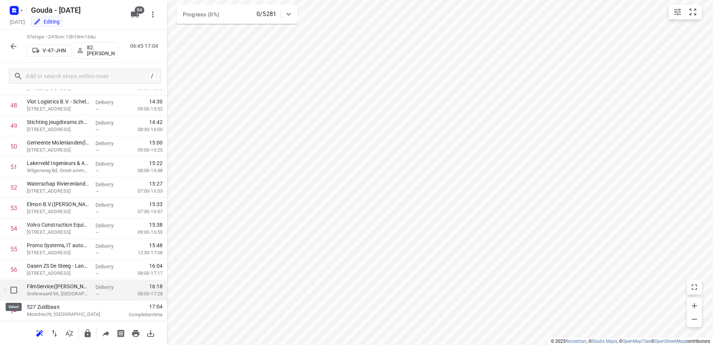 This screenshot has width=713, height=345. Describe the element at coordinates (58, 204) in the screenshot. I see `p: Elmon B.V.(Monique Broer)` at that location.